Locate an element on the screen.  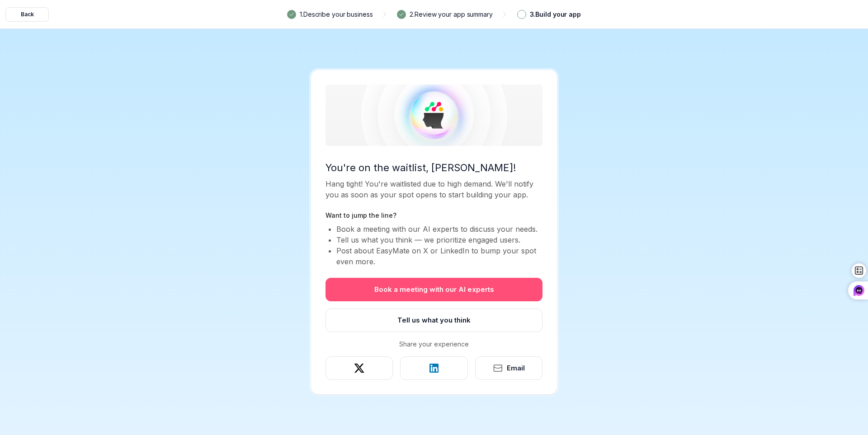
button: Tell us what you think is located at coordinates (434, 320).